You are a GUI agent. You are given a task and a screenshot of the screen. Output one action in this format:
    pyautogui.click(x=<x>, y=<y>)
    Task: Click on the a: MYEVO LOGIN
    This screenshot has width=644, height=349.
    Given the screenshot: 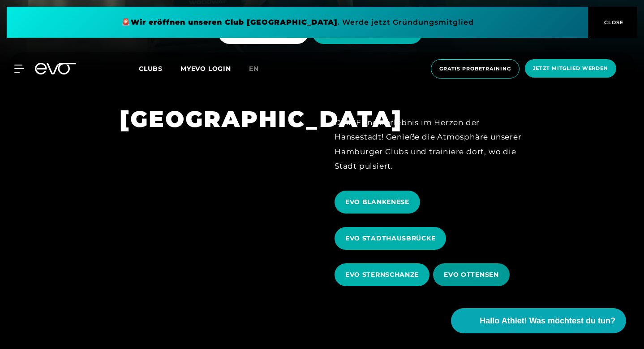 What is the action you would take?
    pyautogui.click(x=205, y=68)
    